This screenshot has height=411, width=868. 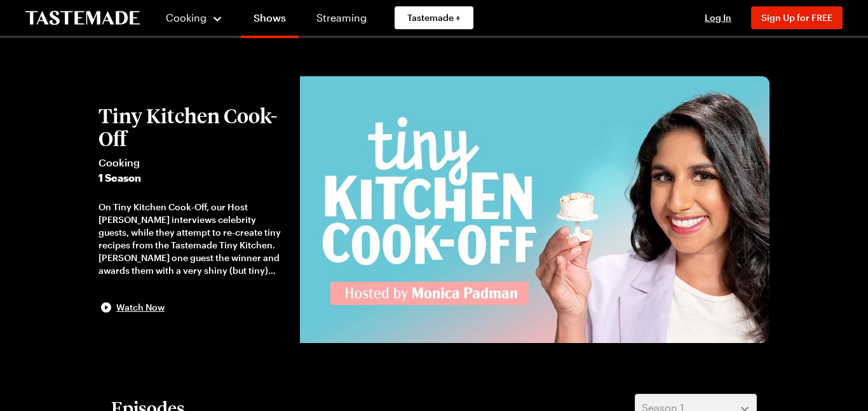 What do you see at coordinates (534, 209) in the screenshot?
I see `img: Tiny Kitchen Cook-Off` at bounding box center [534, 209].